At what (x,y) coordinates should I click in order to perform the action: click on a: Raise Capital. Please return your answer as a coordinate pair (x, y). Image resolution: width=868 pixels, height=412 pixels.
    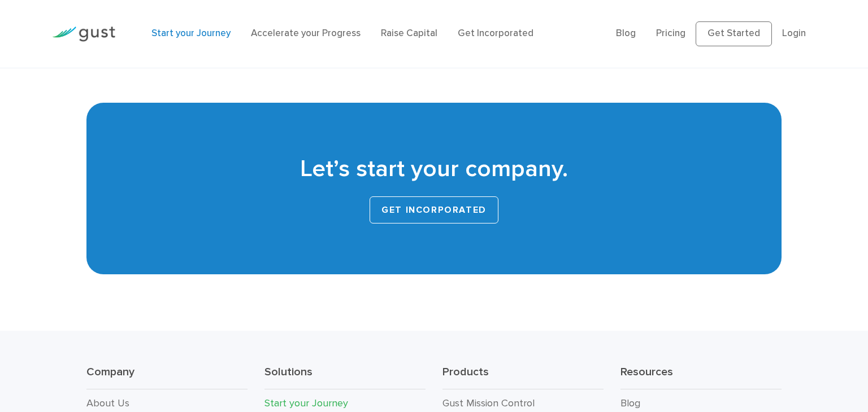
    Looking at the image, I should click on (409, 33).